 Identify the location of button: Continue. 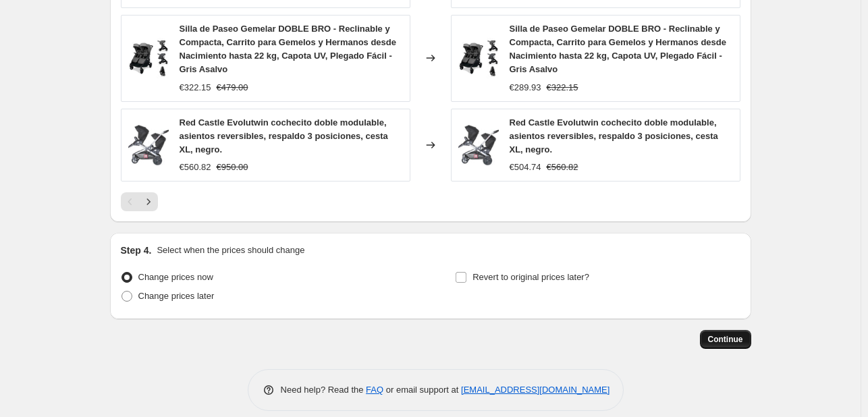
(726, 340).